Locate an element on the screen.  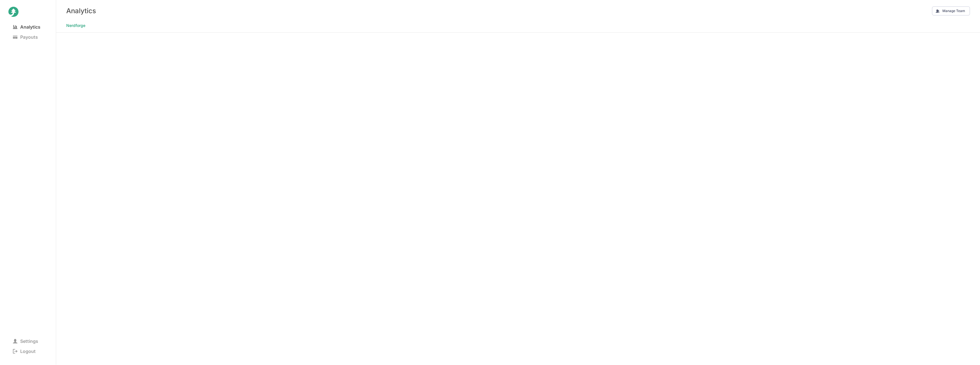
h3: Analytics is located at coordinates (81, 11).